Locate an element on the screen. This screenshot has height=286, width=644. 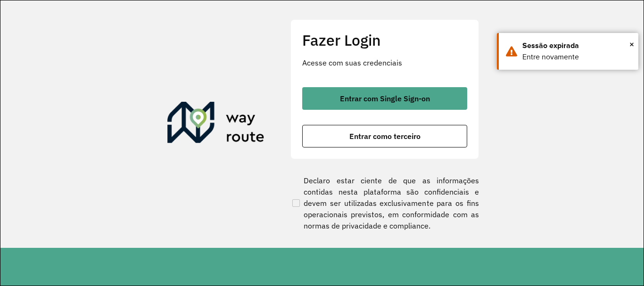
div: Entre novamente is located at coordinates (577, 57).